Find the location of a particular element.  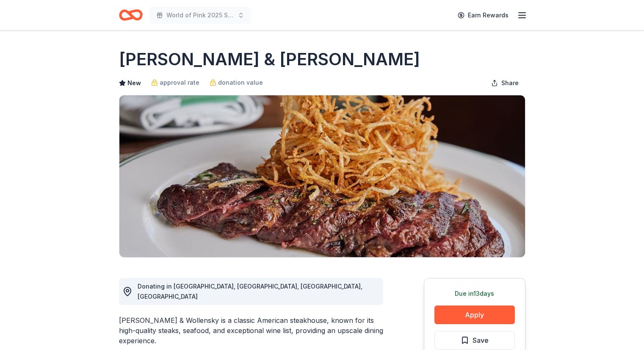

a: approval rate is located at coordinates (175, 82).